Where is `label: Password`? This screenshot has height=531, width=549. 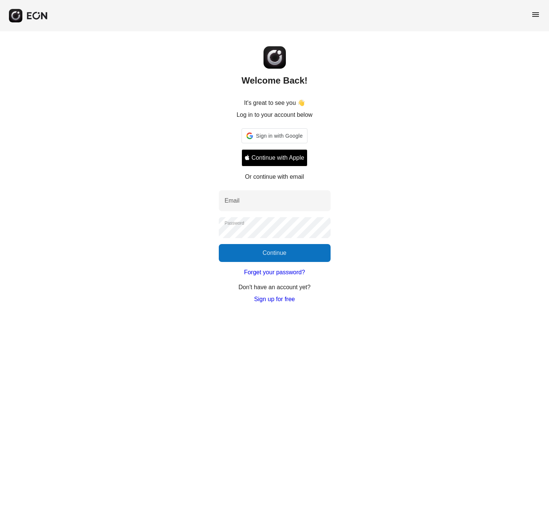
label: Password is located at coordinates (235, 223).